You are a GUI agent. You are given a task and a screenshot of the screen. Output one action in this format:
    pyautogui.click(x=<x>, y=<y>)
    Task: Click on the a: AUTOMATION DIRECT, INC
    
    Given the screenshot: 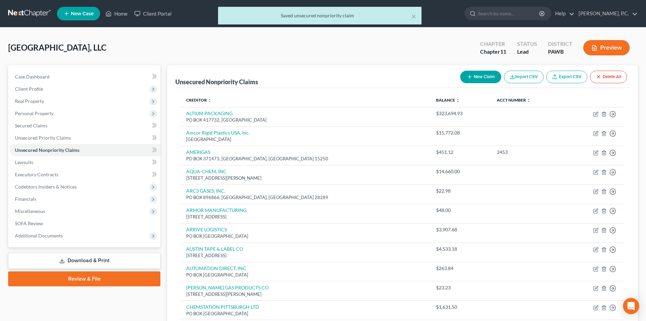 What is the action you would take?
    pyautogui.click(x=216, y=268)
    